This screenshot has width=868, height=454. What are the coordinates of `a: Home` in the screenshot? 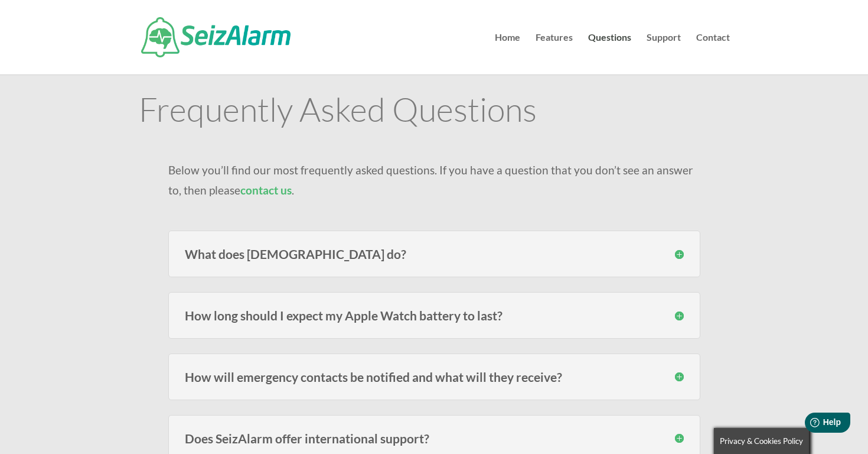 It's located at (508, 54).